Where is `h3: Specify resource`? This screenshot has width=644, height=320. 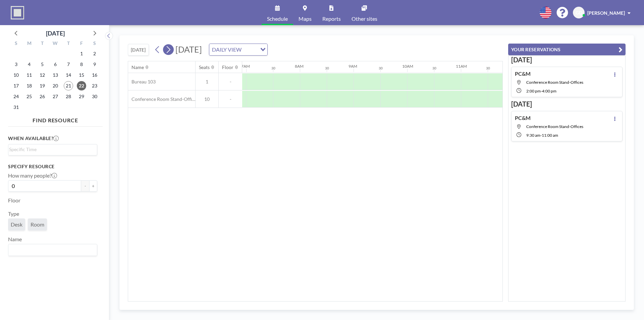
h3: Specify resource is located at coordinates (53, 166).